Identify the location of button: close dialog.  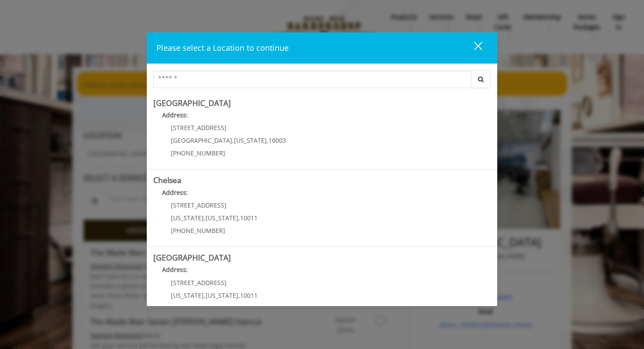
(473, 48).